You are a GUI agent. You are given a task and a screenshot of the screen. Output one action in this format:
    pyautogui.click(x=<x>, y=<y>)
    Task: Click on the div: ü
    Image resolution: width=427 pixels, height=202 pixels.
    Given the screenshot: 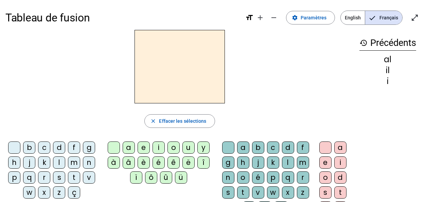 What is the action you would take?
    pyautogui.click(x=181, y=177)
    